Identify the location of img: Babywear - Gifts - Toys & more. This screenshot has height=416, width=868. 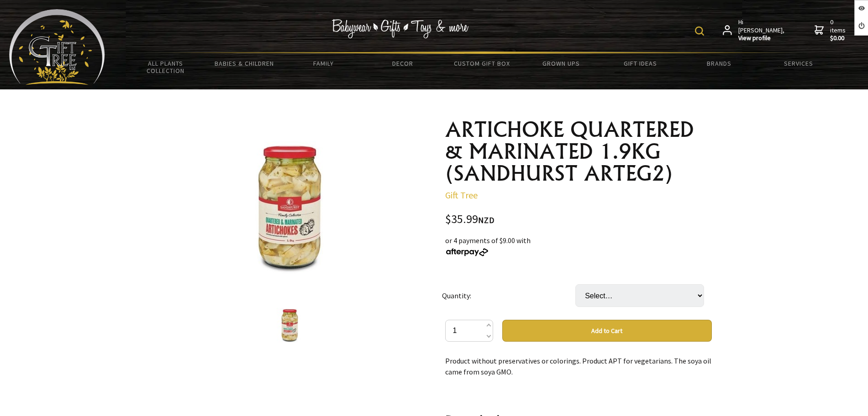
(400, 28).